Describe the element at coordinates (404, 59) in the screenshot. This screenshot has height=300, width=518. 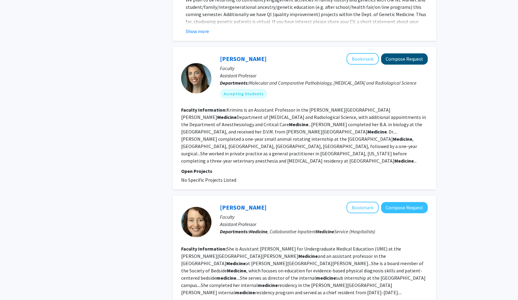
I see `button: Compose Request to Rebecca Krimins` at that location.